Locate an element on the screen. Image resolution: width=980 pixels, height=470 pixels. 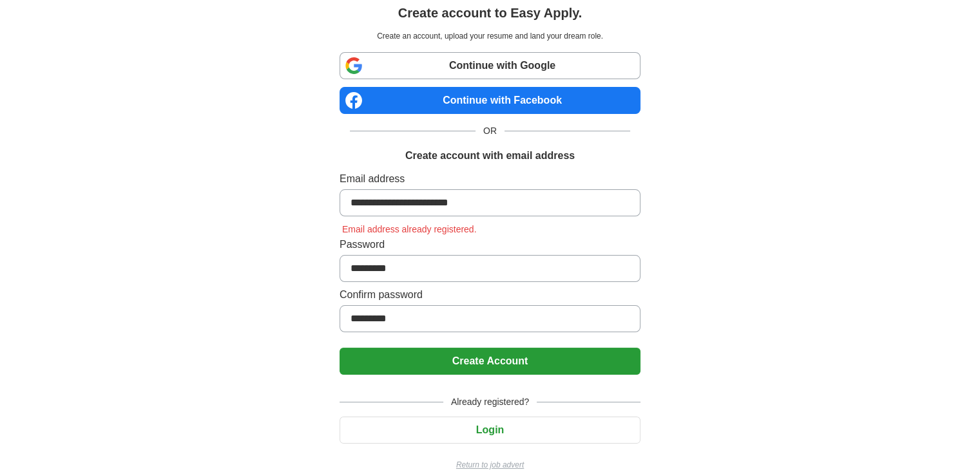
button: Create Account is located at coordinates (489, 361).